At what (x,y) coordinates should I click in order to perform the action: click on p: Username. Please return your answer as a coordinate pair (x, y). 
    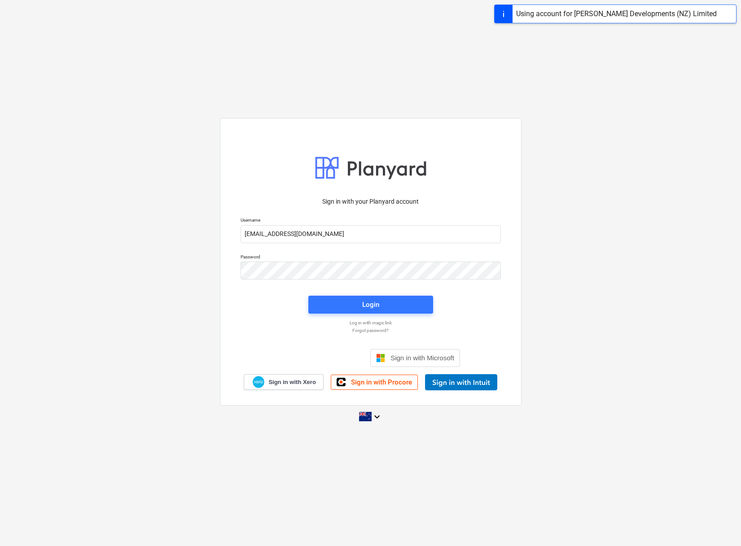
    Looking at the image, I should click on (371, 221).